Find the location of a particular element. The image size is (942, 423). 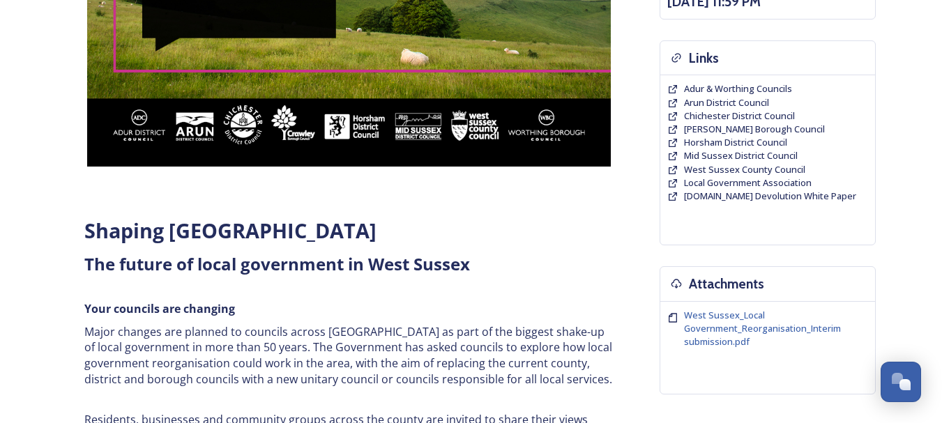

a: Chichester District Council is located at coordinates (739, 116).